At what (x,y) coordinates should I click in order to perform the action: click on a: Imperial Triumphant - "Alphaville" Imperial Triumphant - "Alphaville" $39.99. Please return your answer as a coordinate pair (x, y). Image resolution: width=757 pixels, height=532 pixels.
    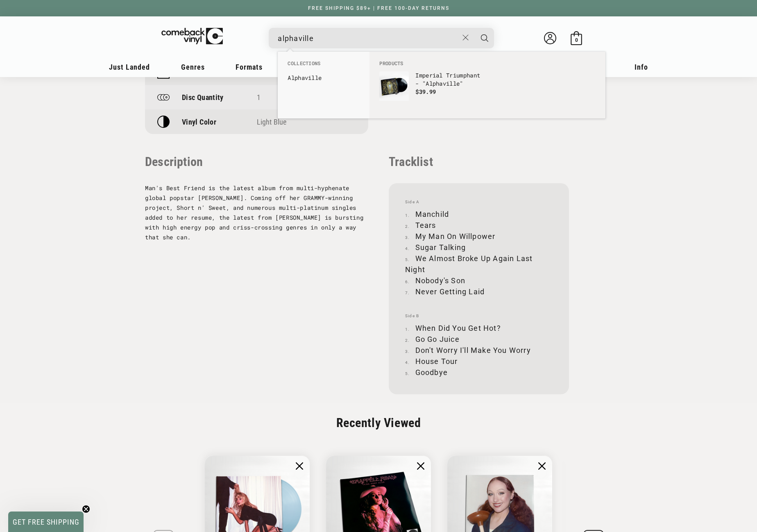
    Looking at the image, I should click on (432, 91).